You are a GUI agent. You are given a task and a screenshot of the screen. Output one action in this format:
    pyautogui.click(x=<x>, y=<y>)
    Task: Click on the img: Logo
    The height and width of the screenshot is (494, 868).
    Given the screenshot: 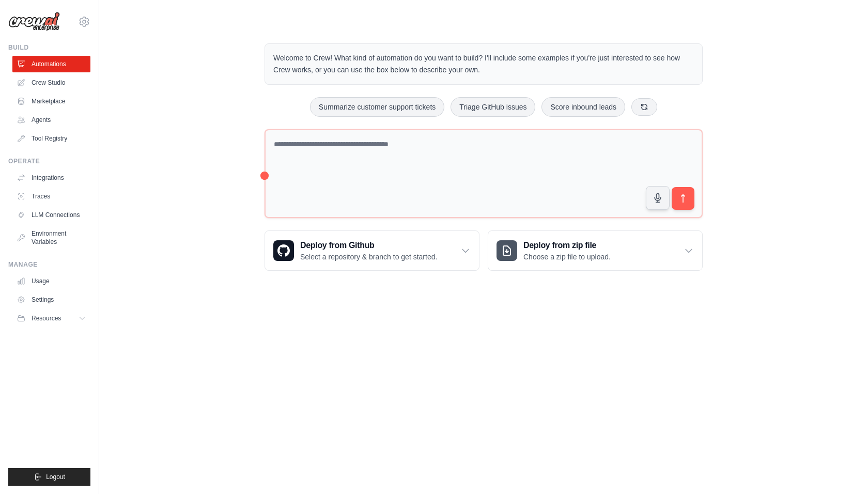 What is the action you would take?
    pyautogui.click(x=34, y=22)
    